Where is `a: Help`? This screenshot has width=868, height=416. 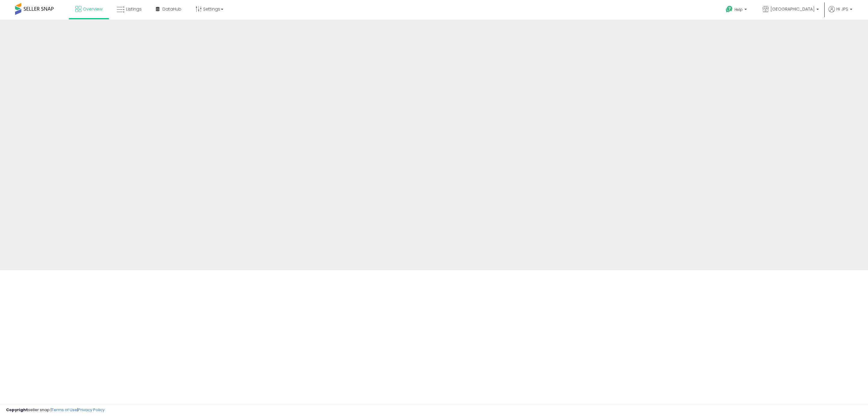
a: Help is located at coordinates (737, 10).